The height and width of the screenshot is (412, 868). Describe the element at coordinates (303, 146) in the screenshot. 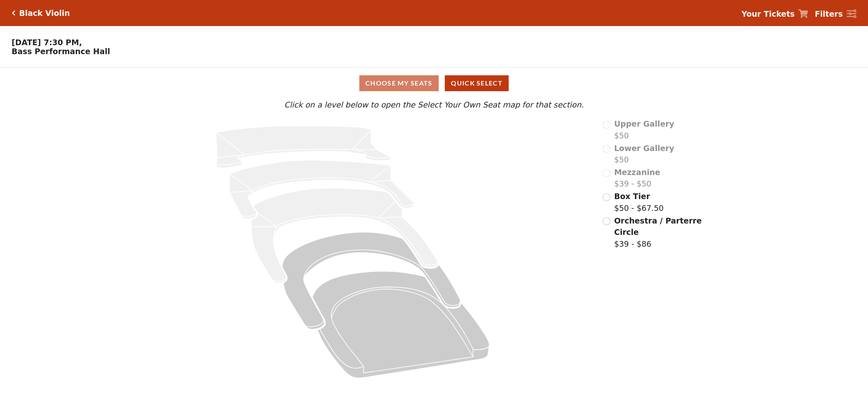

I see `path: Upper Gallery - Seats Available: 0` at that location.